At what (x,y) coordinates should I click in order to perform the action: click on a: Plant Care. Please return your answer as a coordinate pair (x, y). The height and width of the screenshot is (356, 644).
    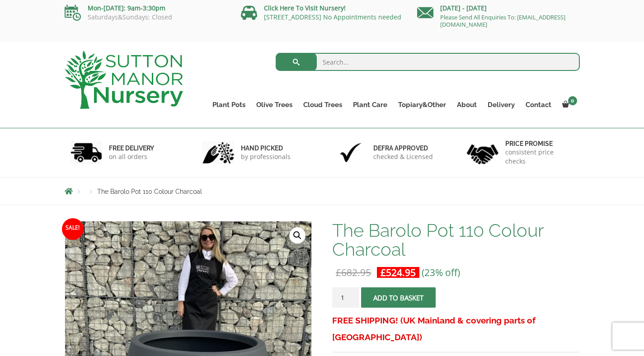
    Looking at the image, I should click on (370, 105).